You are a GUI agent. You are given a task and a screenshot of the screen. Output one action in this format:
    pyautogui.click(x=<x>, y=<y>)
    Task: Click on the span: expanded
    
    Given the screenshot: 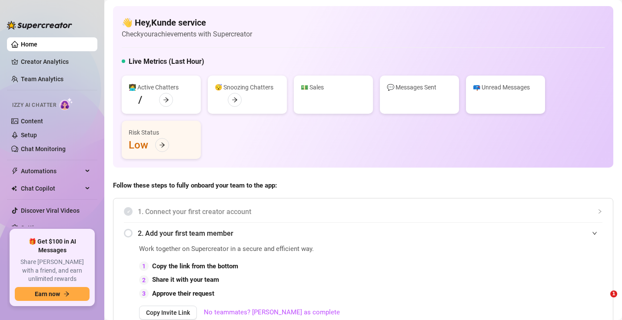 What is the action you would take?
    pyautogui.click(x=594, y=233)
    